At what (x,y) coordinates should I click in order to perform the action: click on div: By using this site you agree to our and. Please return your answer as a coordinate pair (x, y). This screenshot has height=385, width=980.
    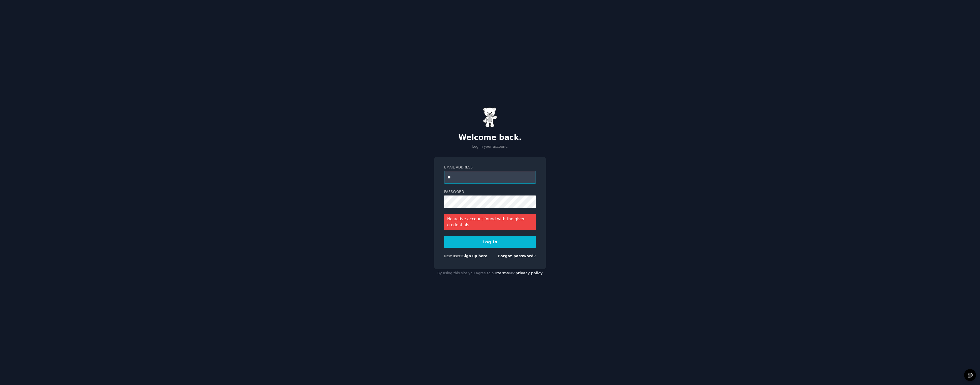
    Looking at the image, I should click on (490, 274).